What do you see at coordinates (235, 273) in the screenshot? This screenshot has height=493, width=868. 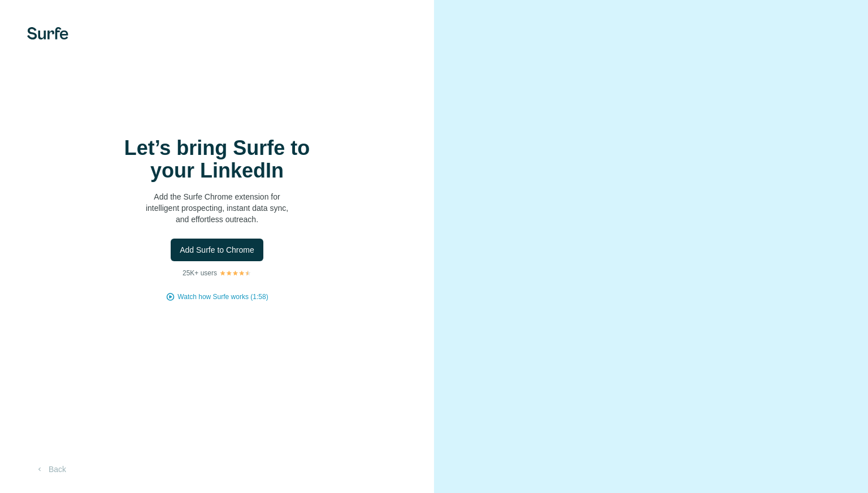 I see `img: Rating Stars` at bounding box center [235, 273].